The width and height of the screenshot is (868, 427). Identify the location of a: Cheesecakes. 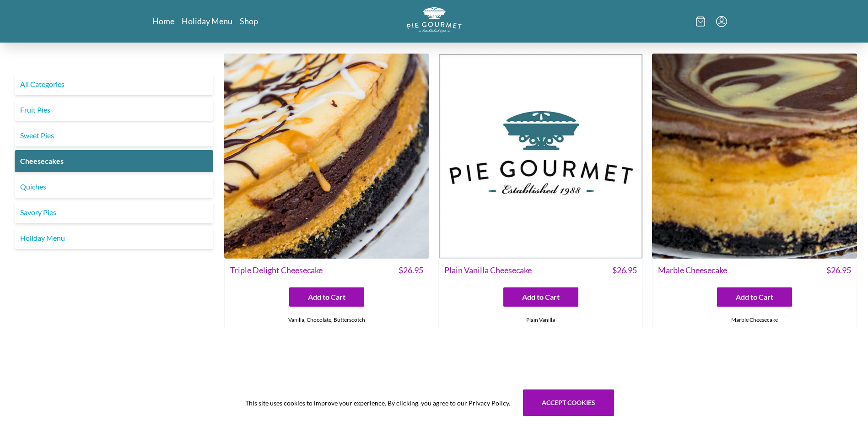
(114, 161).